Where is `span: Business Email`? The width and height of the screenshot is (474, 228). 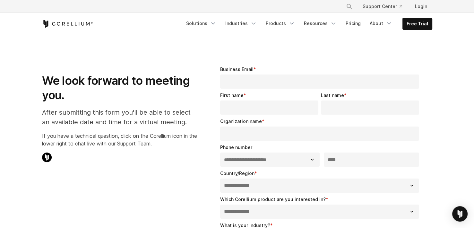 span: Business Email is located at coordinates (237, 69).